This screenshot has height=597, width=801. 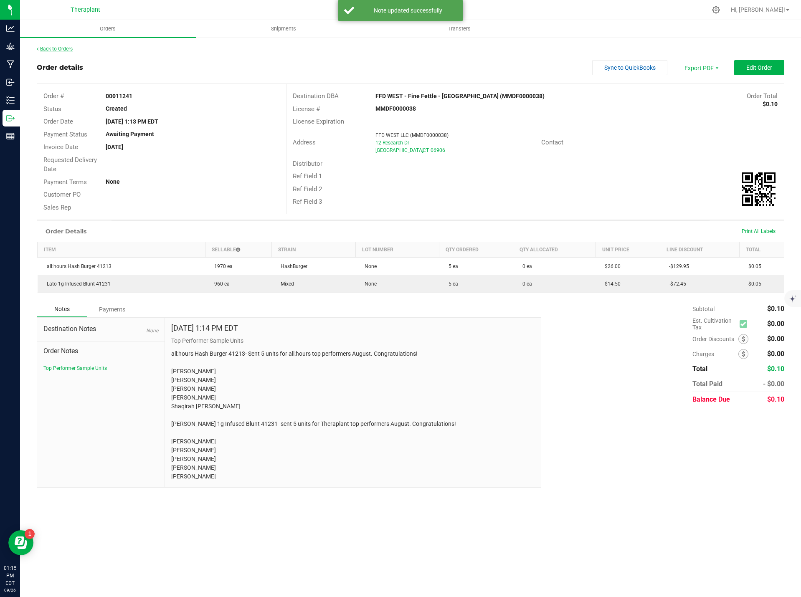 What do you see at coordinates (714, 324) in the screenshot?
I see `span: Est. Cultivation Tax` at bounding box center [714, 324].